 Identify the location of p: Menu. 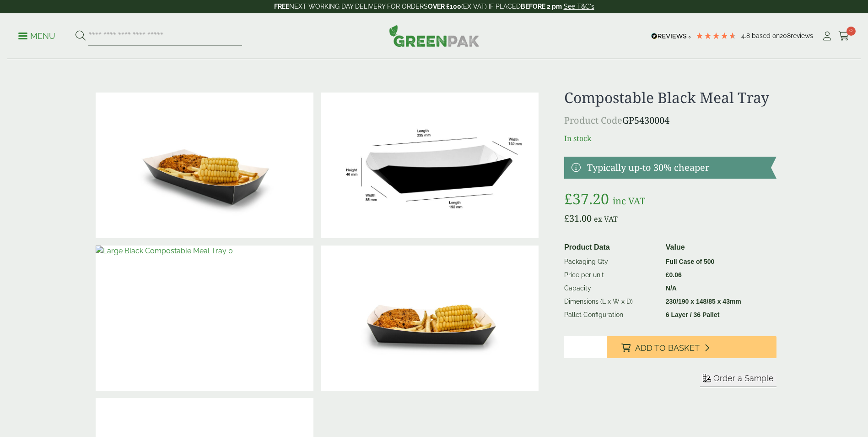
(36, 36).